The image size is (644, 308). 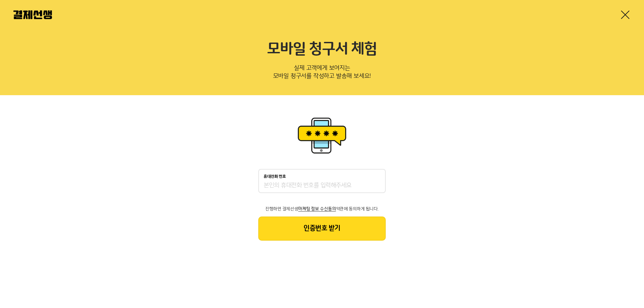 What do you see at coordinates (317, 209) in the screenshot?
I see `span: 마케팅 정보 수신동의` at bounding box center [317, 209].